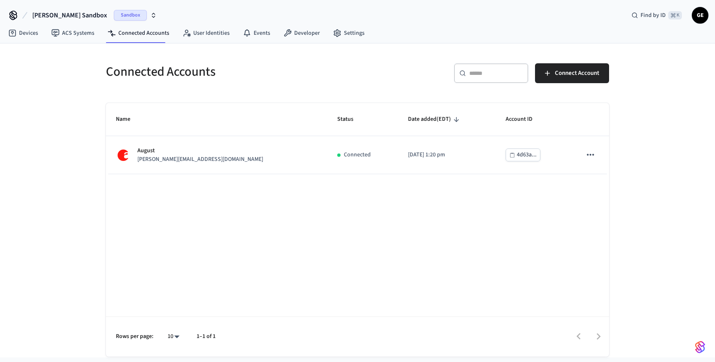 The image size is (715, 362). I want to click on div: Find by ID⌘ K, so click(657, 15).